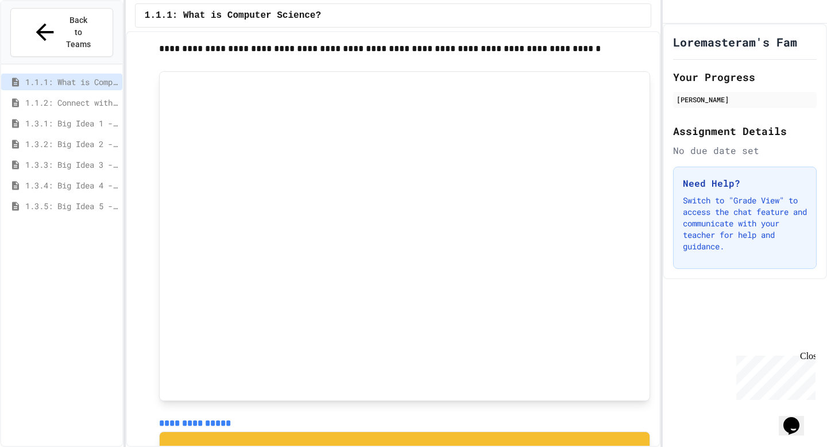  I want to click on h1: Loremasteram's Fam, so click(735, 42).